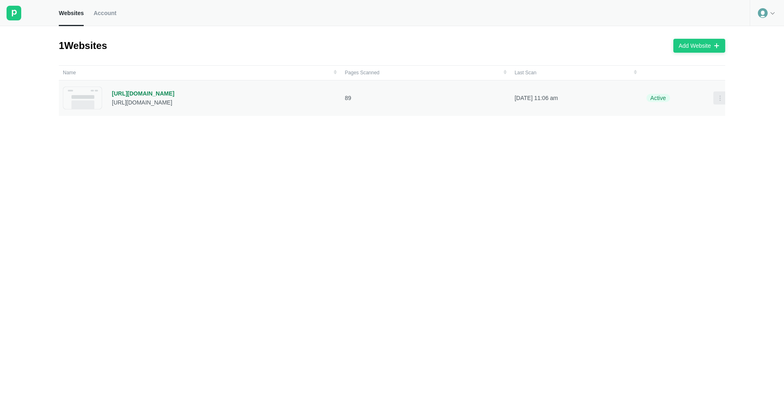 The height and width of the screenshot is (405, 784). Describe the element at coordinates (575, 73) in the screenshot. I see `td: Last Scan` at that location.